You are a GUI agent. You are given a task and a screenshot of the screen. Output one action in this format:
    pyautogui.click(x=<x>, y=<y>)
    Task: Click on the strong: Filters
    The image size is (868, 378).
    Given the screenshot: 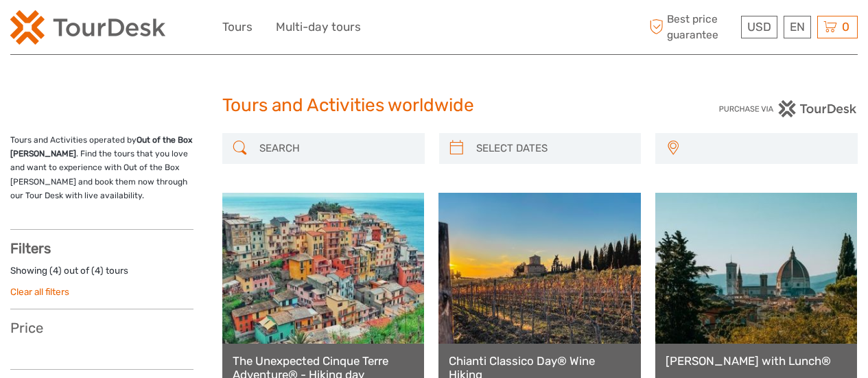 What is the action you would take?
    pyautogui.click(x=30, y=248)
    